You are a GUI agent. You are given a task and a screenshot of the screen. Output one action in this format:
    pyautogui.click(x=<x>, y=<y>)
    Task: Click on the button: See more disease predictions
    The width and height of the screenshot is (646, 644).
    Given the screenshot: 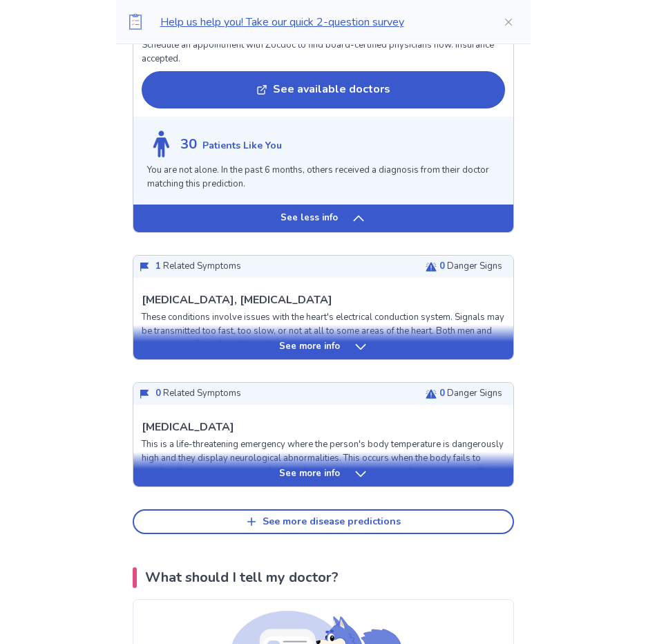 What is the action you would take?
    pyautogui.click(x=324, y=522)
    